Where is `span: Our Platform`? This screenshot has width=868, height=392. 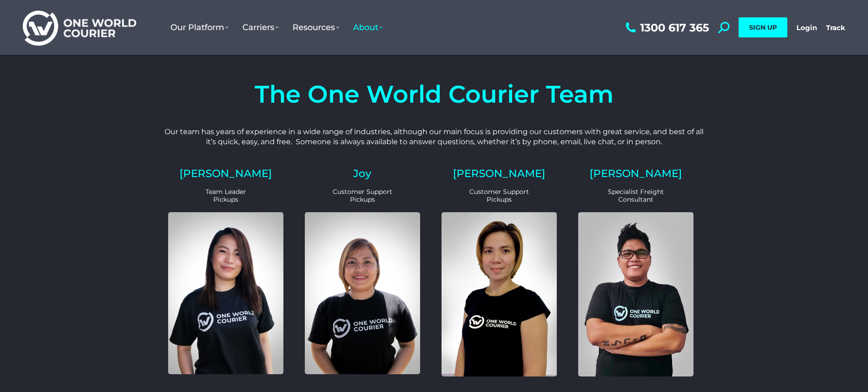 span: Our Platform is located at coordinates (200, 27).